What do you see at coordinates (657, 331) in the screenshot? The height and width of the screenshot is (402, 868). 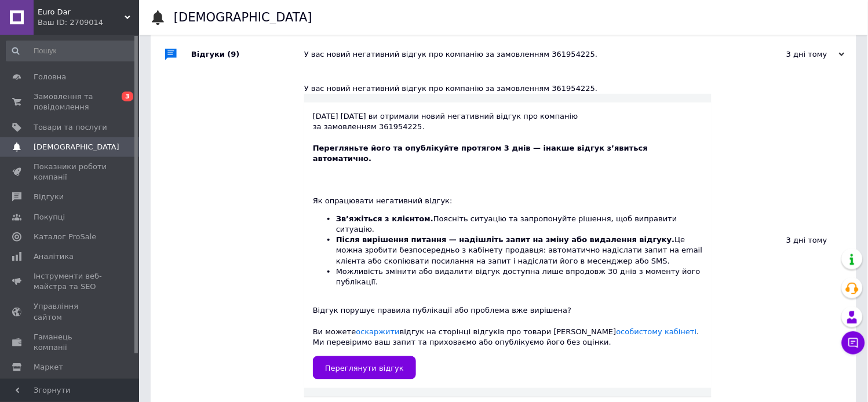 I see `a: особистому кабінеті` at bounding box center [657, 331].